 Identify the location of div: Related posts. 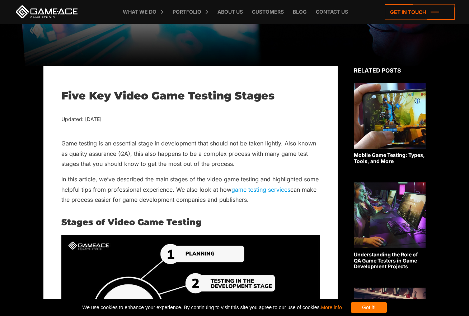
(390, 70).